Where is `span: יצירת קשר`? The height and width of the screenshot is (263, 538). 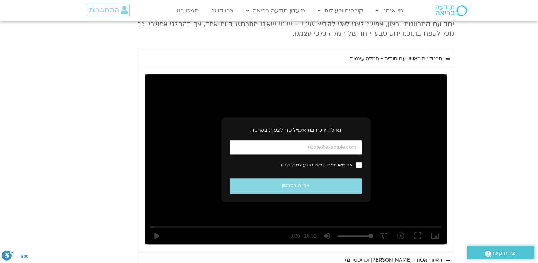 span: יצירת קשר is located at coordinates (504, 253).